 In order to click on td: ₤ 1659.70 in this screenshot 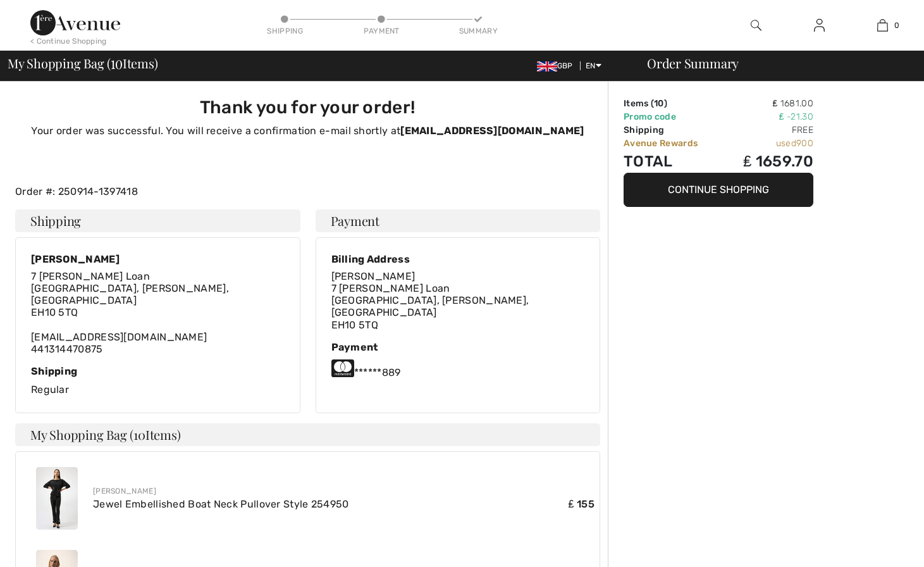, I will do `click(768, 161)`.